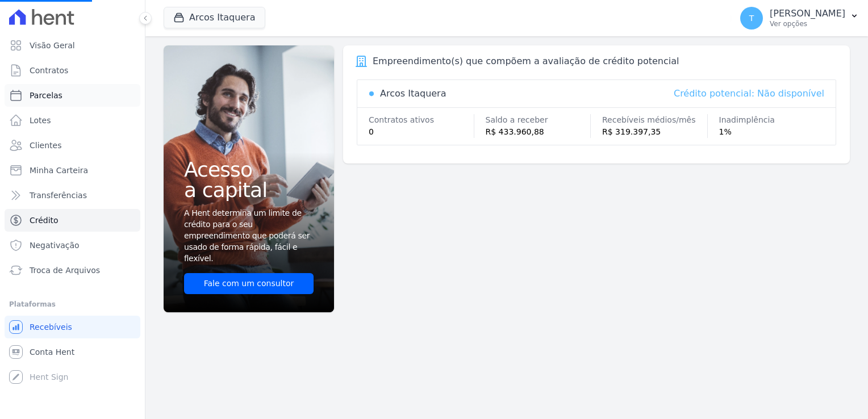 This screenshot has width=868, height=419. I want to click on a: Clientes, so click(72, 146).